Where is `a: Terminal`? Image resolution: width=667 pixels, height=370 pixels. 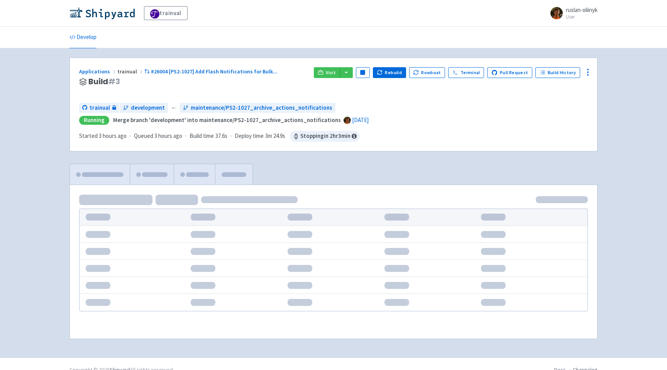 a: Terminal is located at coordinates (466, 73).